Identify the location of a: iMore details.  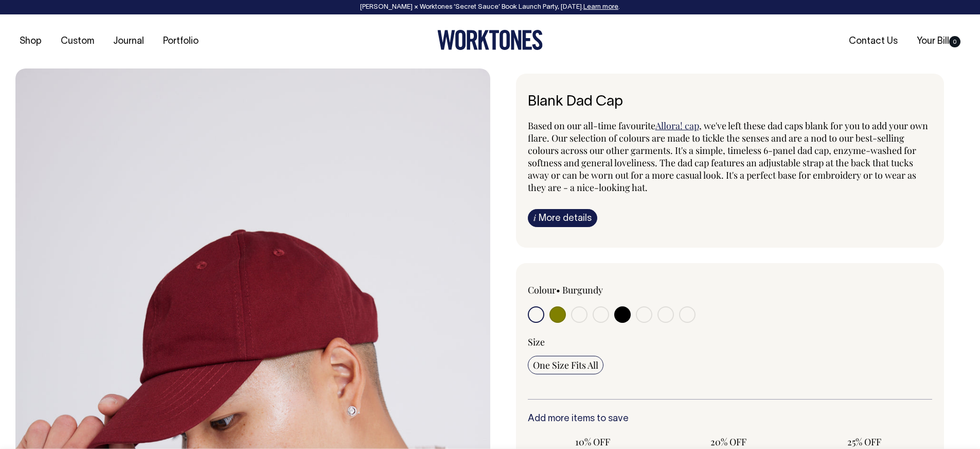
(562, 218).